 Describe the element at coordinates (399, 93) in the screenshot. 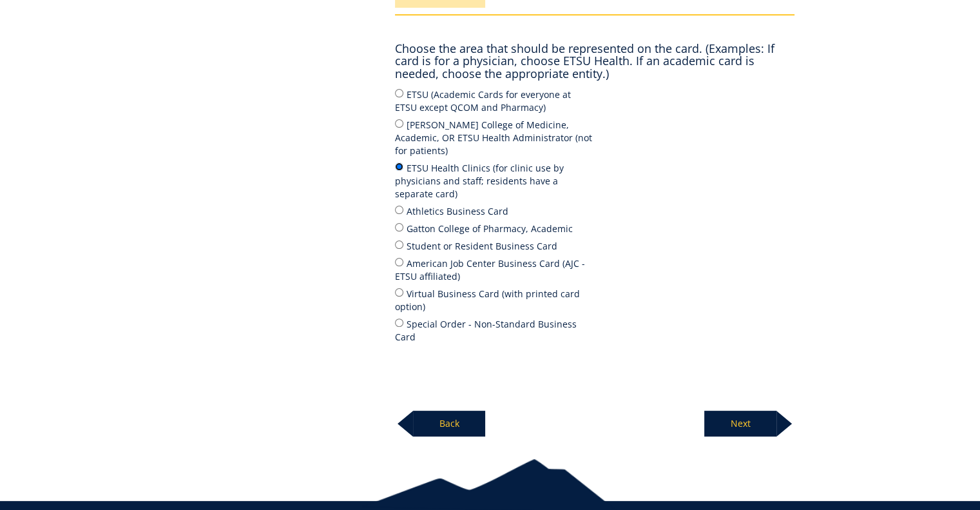

I see `input: ETSU (Academic Cards for everyone at ETSU except QCOM and Pharmacy)` at that location.